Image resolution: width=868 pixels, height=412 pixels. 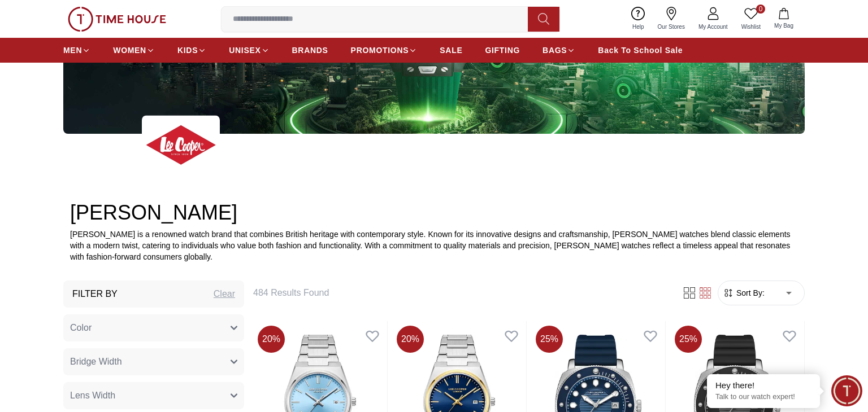 What do you see at coordinates (671, 19) in the screenshot?
I see `a: Our Stores` at bounding box center [671, 19].